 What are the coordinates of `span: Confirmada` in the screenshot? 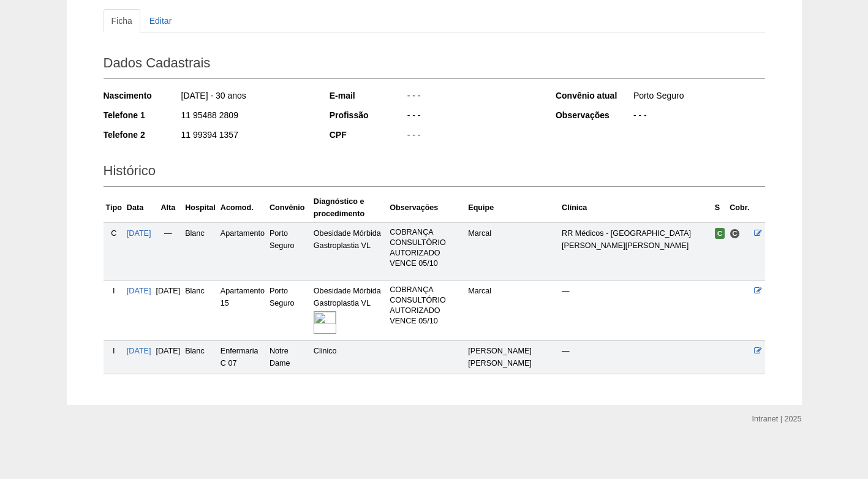 It's located at (720, 234).